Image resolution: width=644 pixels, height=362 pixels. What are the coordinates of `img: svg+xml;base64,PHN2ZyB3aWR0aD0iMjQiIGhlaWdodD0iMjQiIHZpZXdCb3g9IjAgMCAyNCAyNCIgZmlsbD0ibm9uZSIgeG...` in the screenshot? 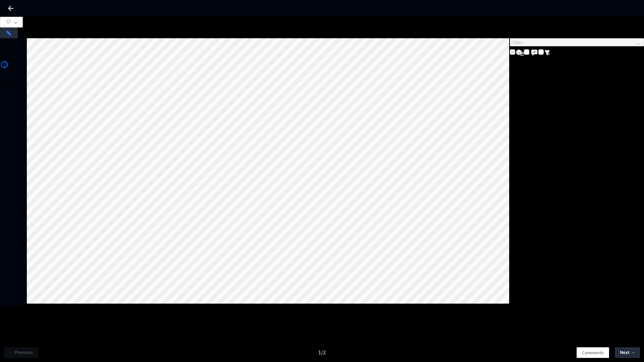 It's located at (535, 53).